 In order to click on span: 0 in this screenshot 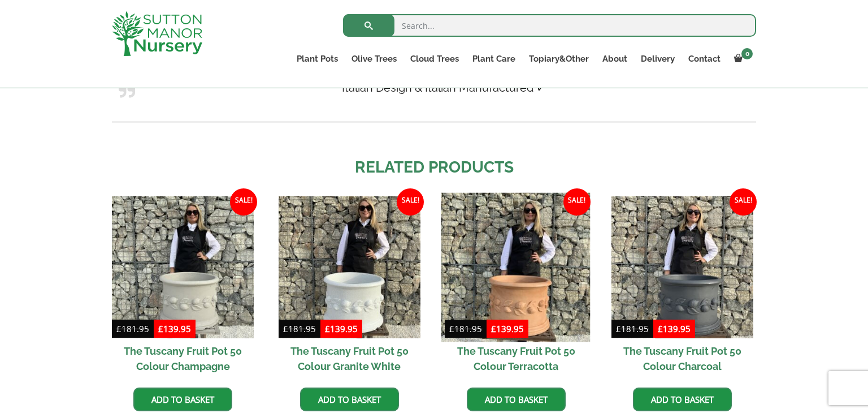, I will do `click(747, 53)`.